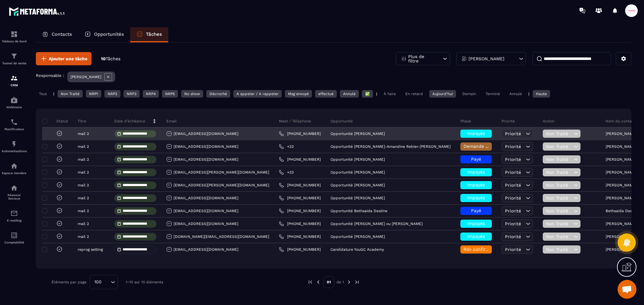  Describe the element at coordinates (57, 35) in the screenshot. I see `a: Contacts` at that location.